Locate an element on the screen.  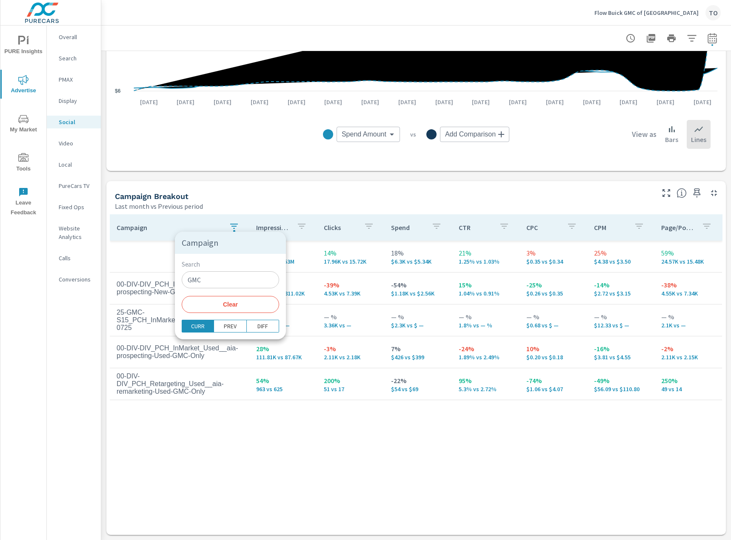
input: Search in Campaign is located at coordinates (230, 280).